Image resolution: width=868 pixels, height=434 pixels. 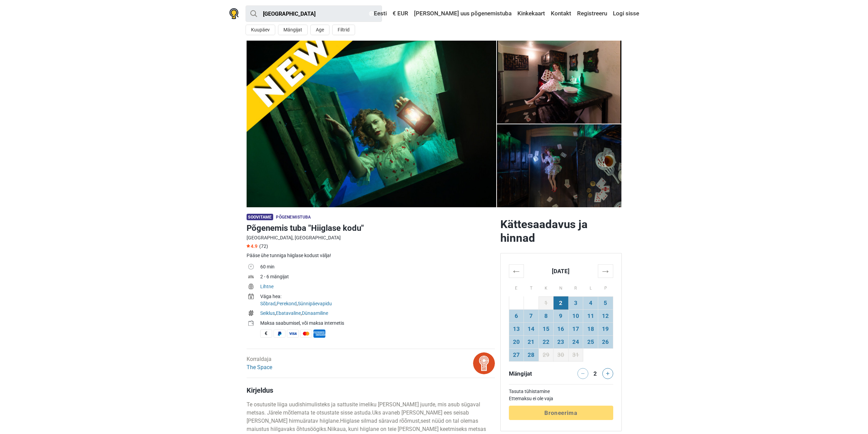 What do you see at coordinates (378, 277) in the screenshot?
I see `td: 2 - 6 mängijat` at bounding box center [378, 277].